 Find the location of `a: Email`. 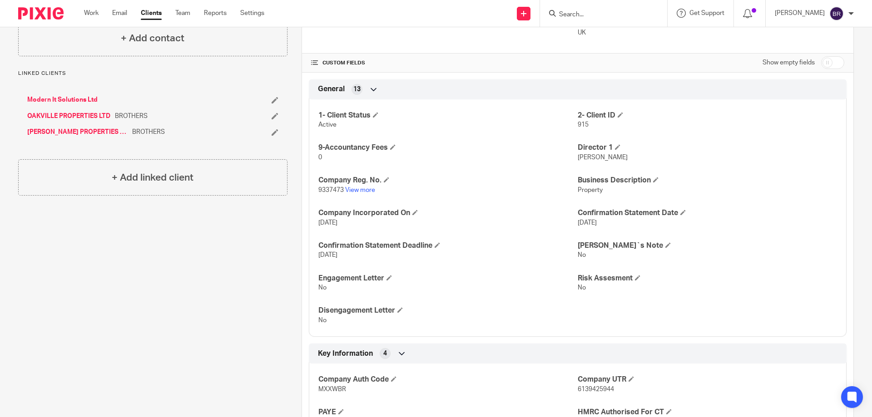

a: Email is located at coordinates (119, 13).